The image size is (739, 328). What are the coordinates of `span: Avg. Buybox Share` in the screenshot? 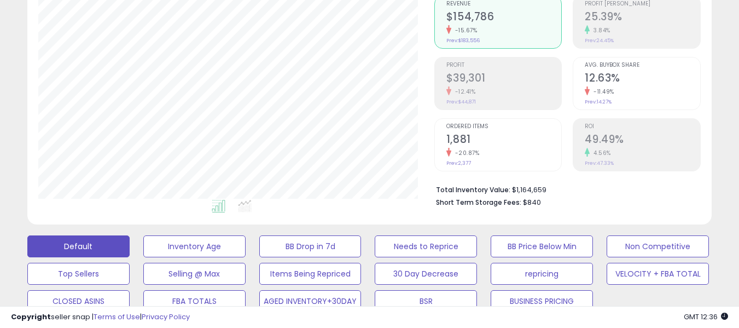 It's located at (642, 65).